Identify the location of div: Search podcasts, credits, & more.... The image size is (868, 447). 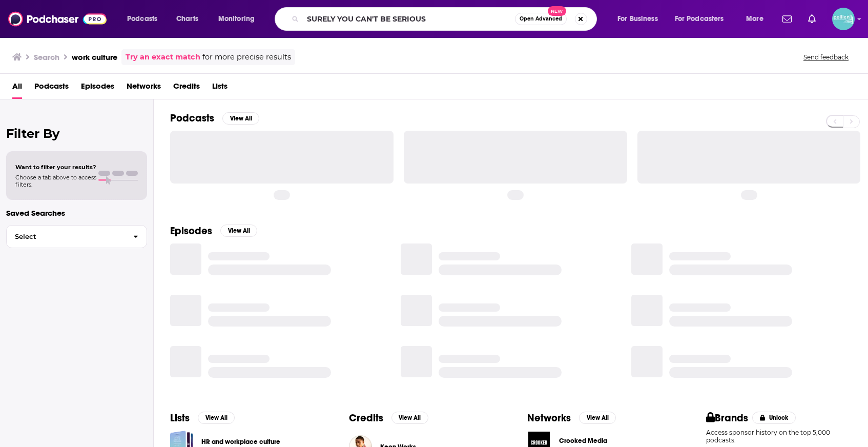
(445, 19).